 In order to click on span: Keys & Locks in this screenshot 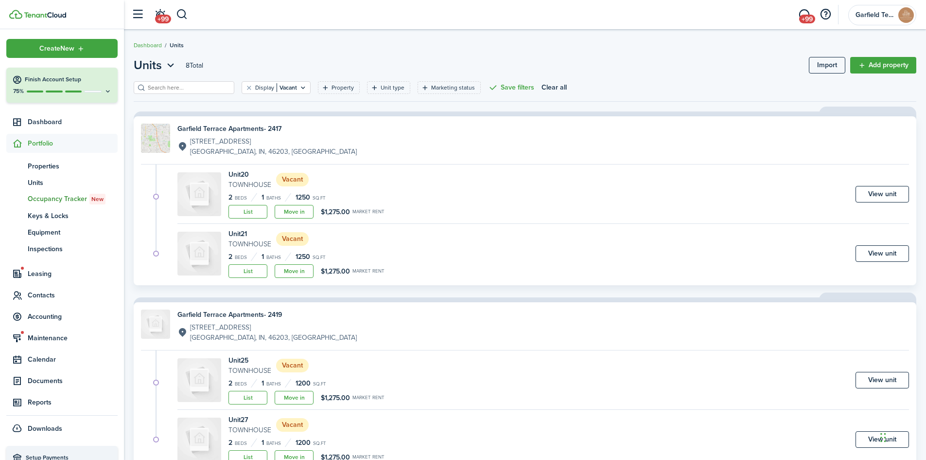, I will do `click(72, 215)`.